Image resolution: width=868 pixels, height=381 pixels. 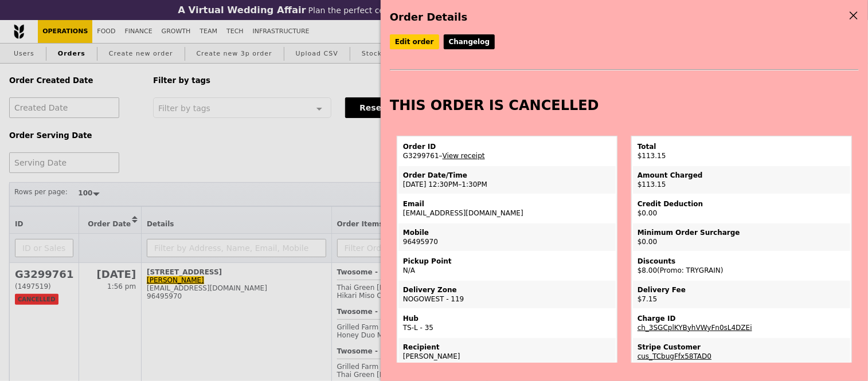 I want to click on div: Amount Charged, so click(x=741, y=176).